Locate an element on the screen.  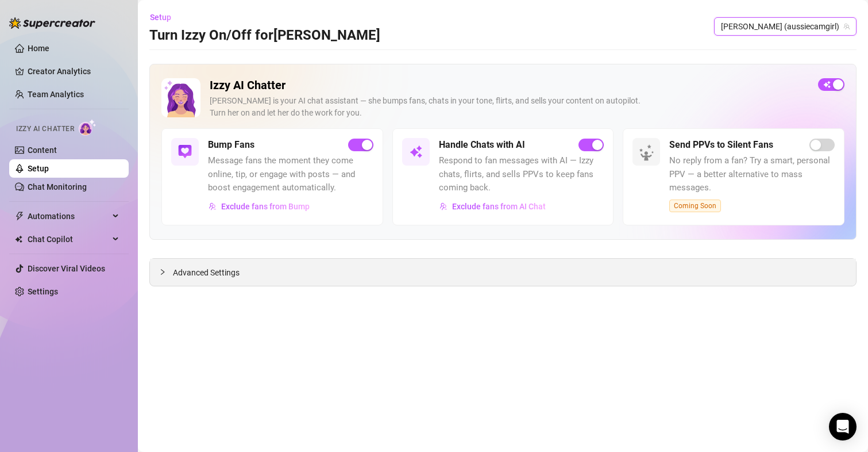
span: Respond to fan messages with AI — Izzy chats, flirts, and sells PPVs to keep fans coming back. is located at coordinates (522, 174).